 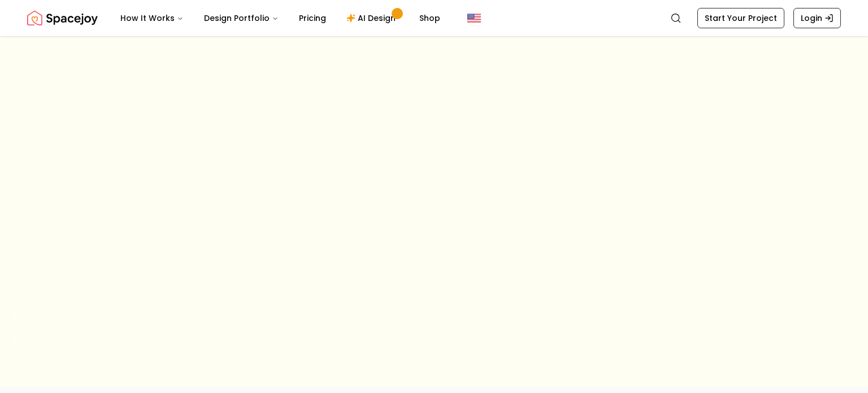 What do you see at coordinates (474, 18) in the screenshot?
I see `img: United States` at bounding box center [474, 18].